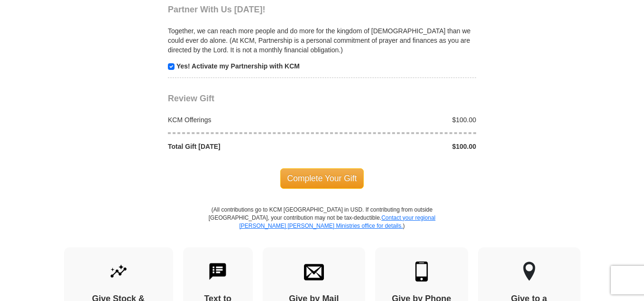  Describe the element at coordinates (238, 66) in the screenshot. I see `strong: Yes! Activate my Partnership with KCM` at that location.